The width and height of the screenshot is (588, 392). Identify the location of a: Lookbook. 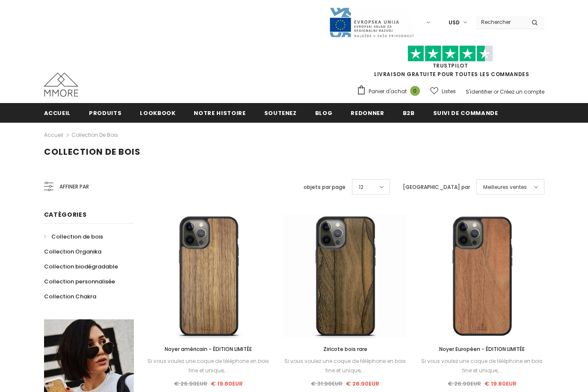
(157, 112).